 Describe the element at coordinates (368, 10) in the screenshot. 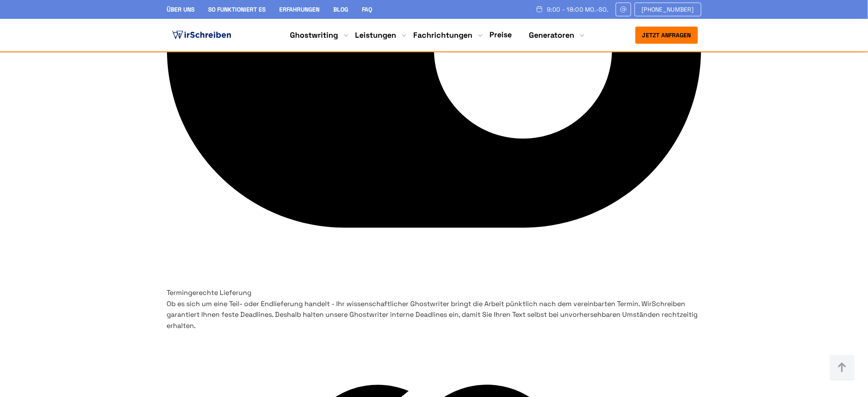

I see `a: FAQ` at that location.